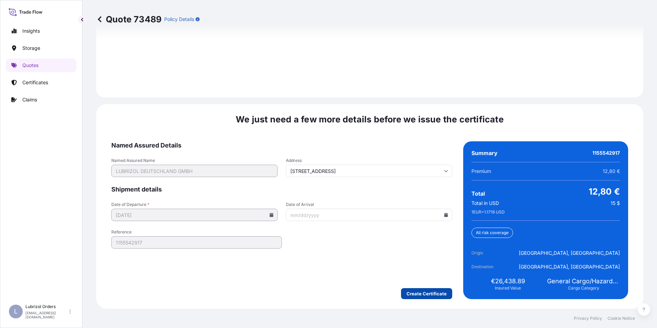  What do you see at coordinates (282, 189) in the screenshot?
I see `span: Shipment details` at bounding box center [282, 189].